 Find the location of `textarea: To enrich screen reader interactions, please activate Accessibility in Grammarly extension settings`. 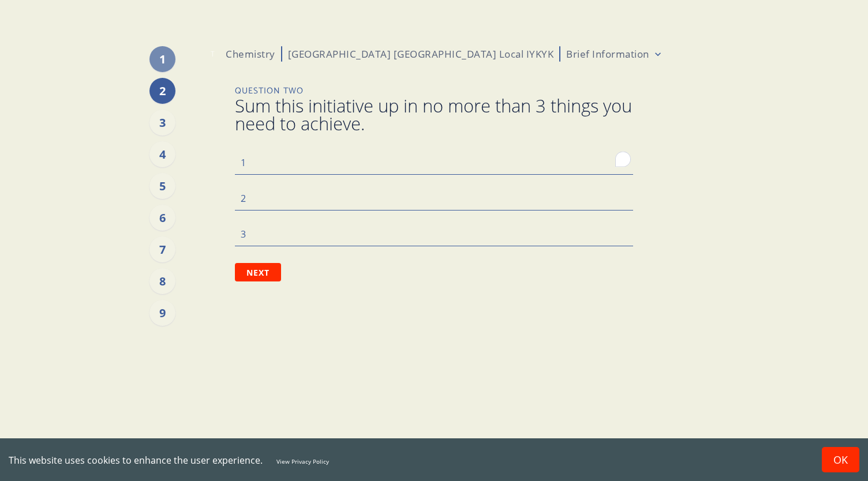

textarea: To enrich screen reader interactions, please activate Accessibility in Grammarly extension settings is located at coordinates (434, 162).